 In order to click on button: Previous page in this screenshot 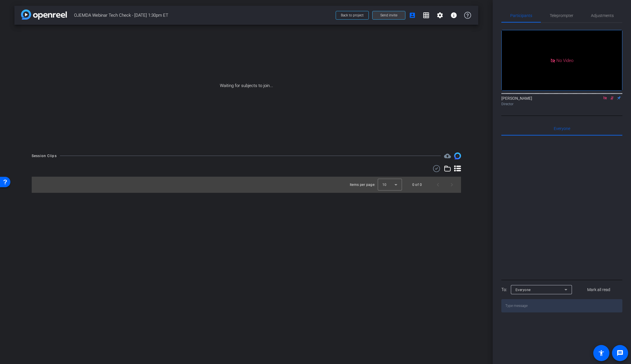, I will do `click(438, 185)`.